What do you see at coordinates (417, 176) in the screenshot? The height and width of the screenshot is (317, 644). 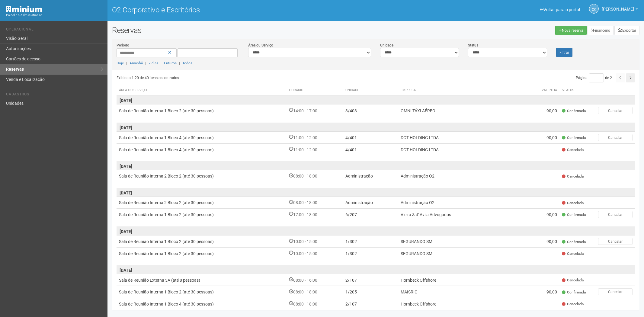 I see `font: Administração O2` at bounding box center [417, 176].